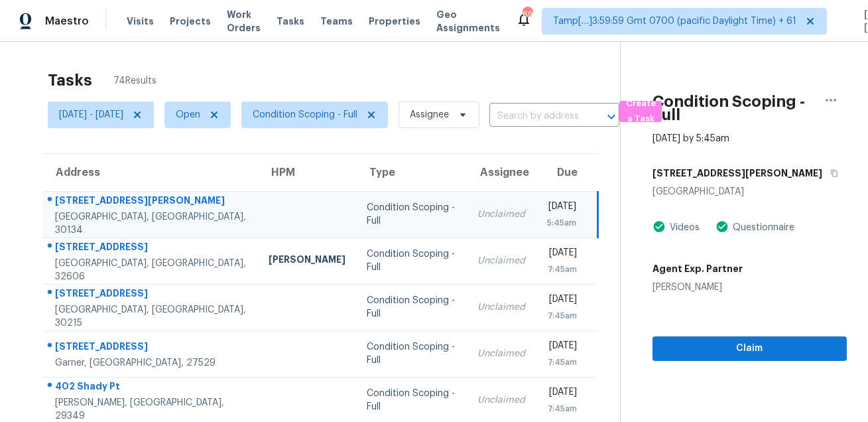 The image size is (868, 422). What do you see at coordinates (150, 173) in the screenshot?
I see `th: Address` at bounding box center [150, 173].